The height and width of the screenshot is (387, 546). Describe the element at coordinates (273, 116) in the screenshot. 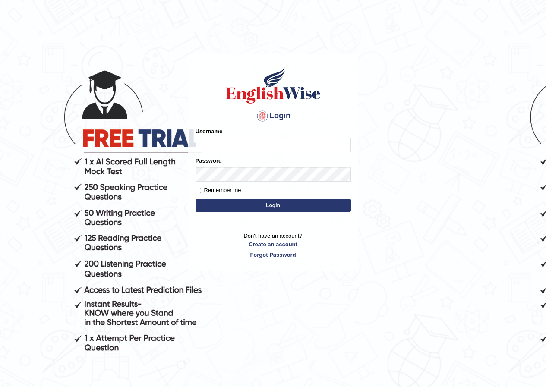

I see `h4: Login` at that location.